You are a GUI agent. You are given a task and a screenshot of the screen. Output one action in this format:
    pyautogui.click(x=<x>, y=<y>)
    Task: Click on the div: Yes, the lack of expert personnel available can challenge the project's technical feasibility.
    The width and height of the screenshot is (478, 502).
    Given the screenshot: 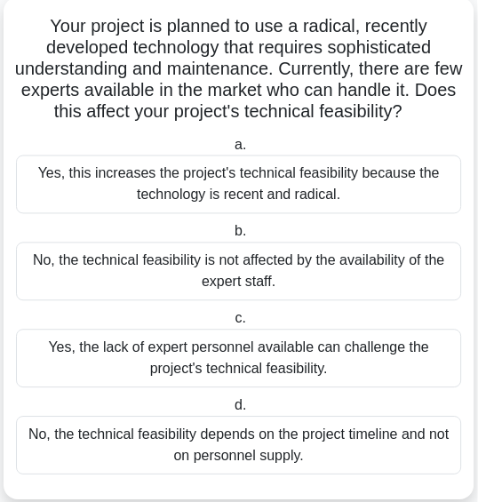 What is the action you would take?
    pyautogui.click(x=239, y=359)
    